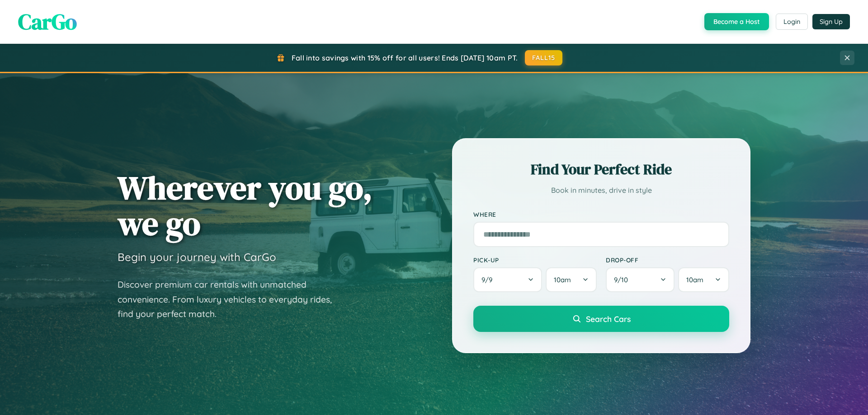  I want to click on p: Discover premium car rentals with unmatched convenience. From luxury vehicles to everyday rides, ..., so click(230, 299).